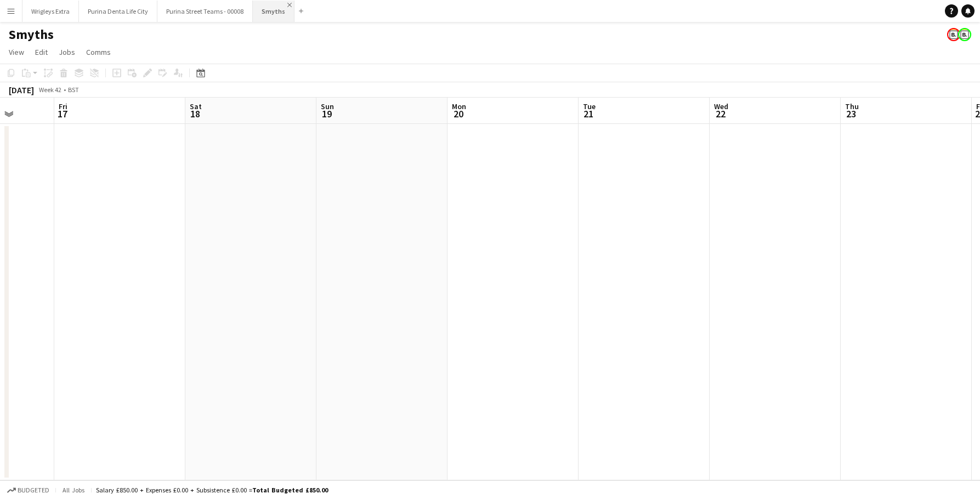 This screenshot has height=499, width=980. Describe the element at coordinates (326, 114) in the screenshot. I see `span: 19` at that location.